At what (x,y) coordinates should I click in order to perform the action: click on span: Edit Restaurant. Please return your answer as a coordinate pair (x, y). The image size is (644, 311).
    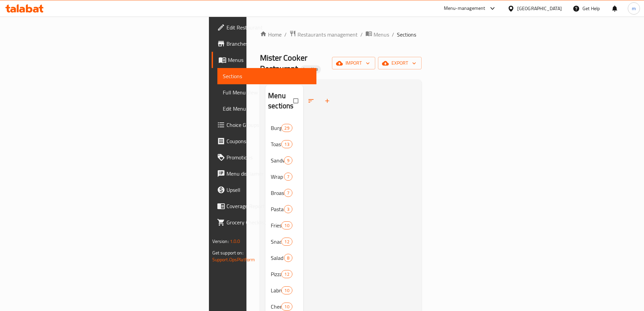
    Looking at the image, I should click on (269, 27).